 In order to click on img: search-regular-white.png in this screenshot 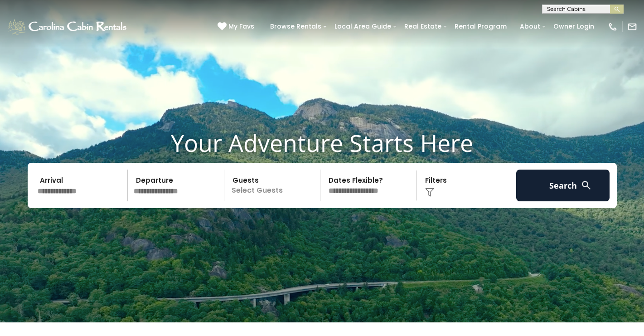, I will do `click(586, 185)`.